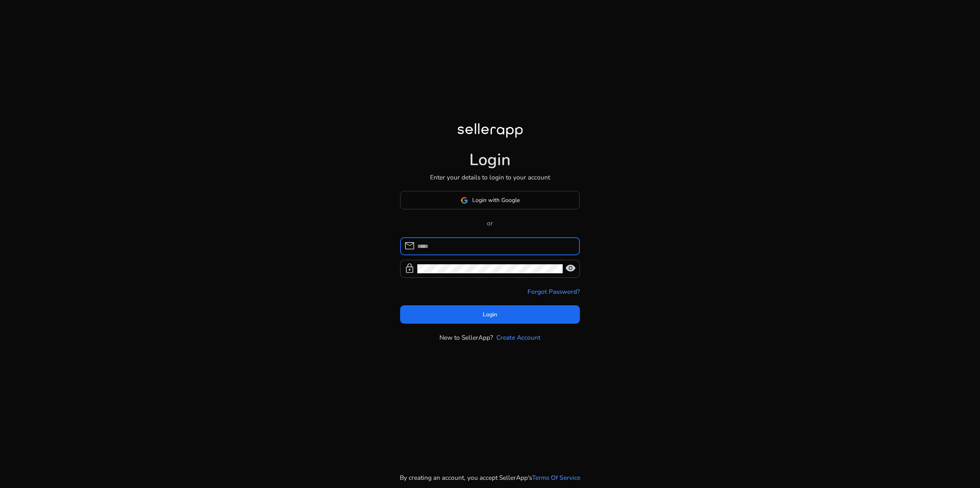 This screenshot has height=488, width=980. What do you see at coordinates (554, 292) in the screenshot?
I see `a: Forgot Password?` at bounding box center [554, 292].